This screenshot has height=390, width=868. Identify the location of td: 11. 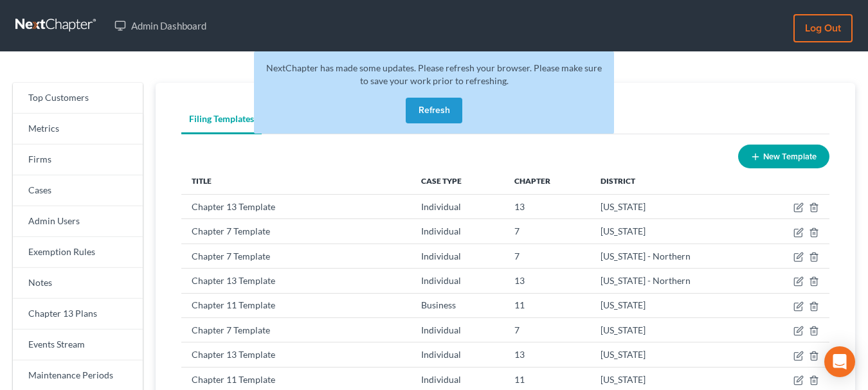
(548, 305).